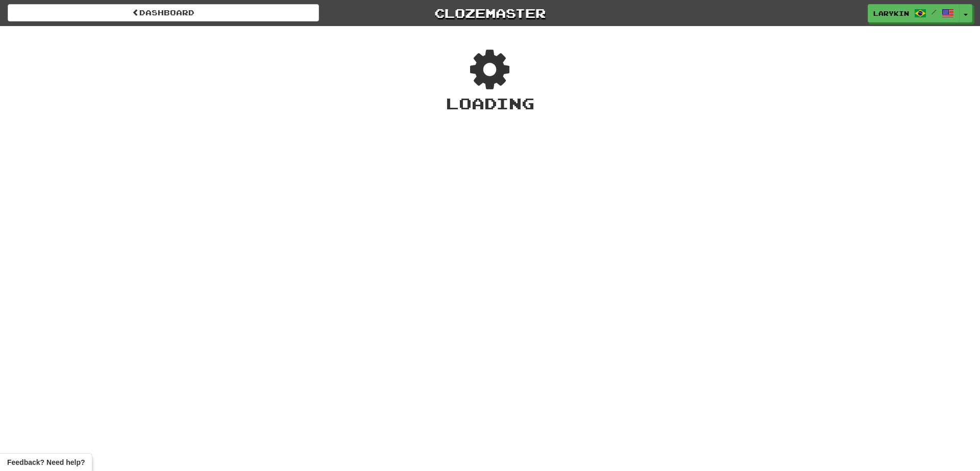 The height and width of the screenshot is (471, 980). Describe the element at coordinates (891, 13) in the screenshot. I see `span: larykin` at that location.